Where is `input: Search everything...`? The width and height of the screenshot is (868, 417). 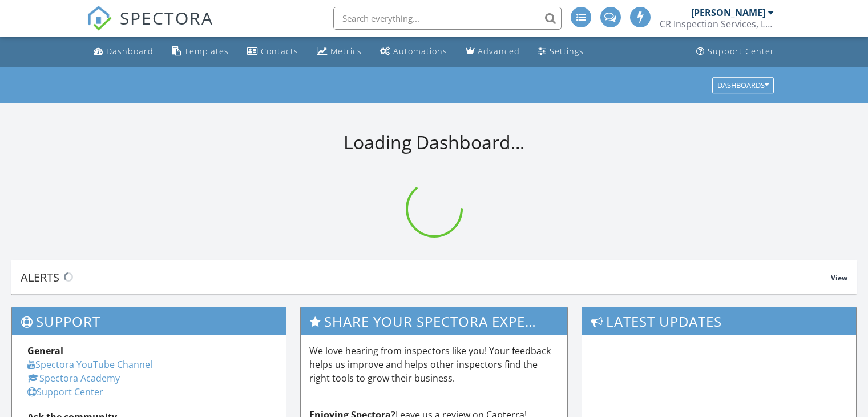
input: Search everything... is located at coordinates (447, 18).